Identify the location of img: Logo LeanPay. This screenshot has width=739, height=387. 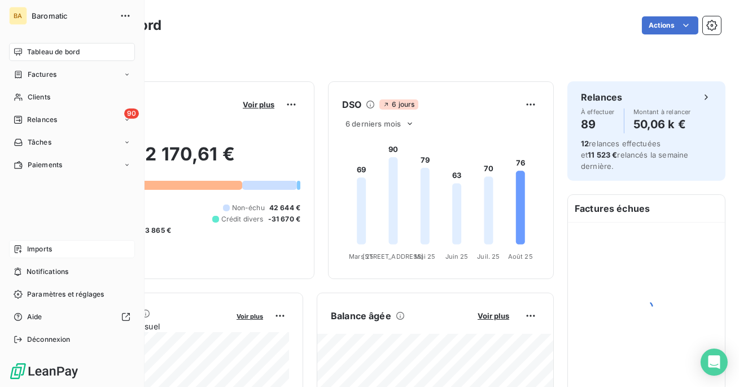
(44, 371).